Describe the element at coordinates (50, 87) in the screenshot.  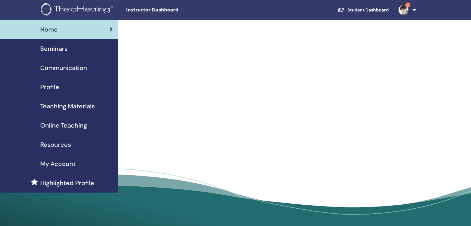
I see `span: Profile` at that location.